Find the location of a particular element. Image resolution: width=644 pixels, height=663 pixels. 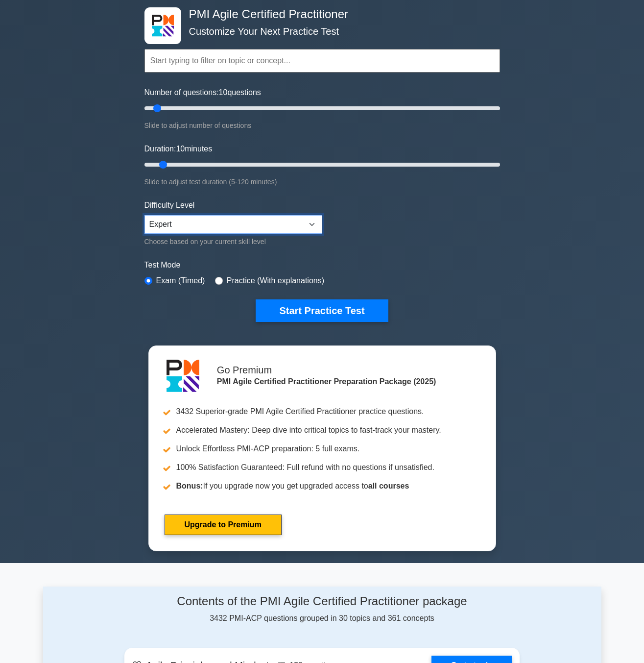

div: Slide to adjust number of questions is located at coordinates (322, 125).